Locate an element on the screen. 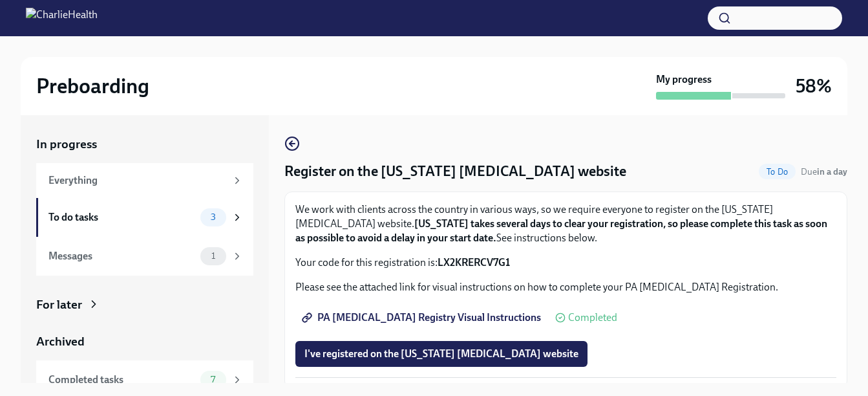  span: August 23rd, 2025 09:00 is located at coordinates (824, 172).